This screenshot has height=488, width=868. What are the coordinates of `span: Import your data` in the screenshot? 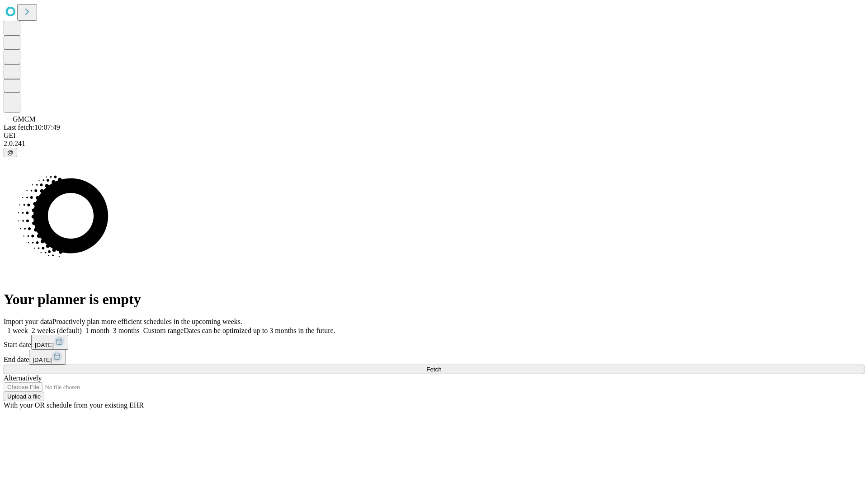 It's located at (28, 321).